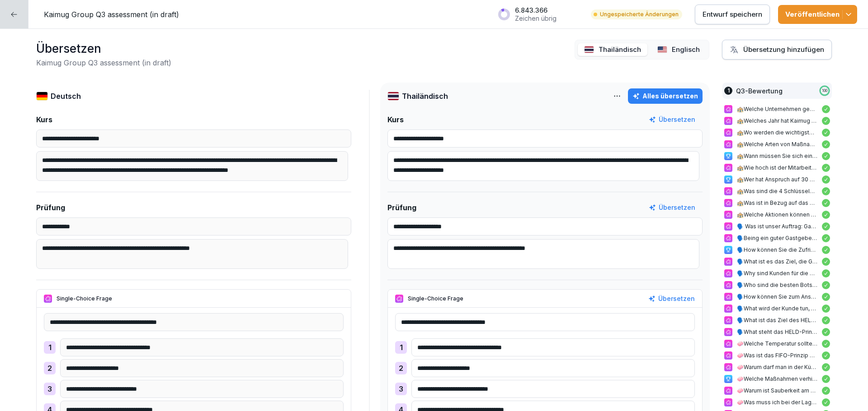 This screenshot has height=411, width=868. What do you see at coordinates (538, 14) in the screenshot?
I see `button: 6.843.366Zeichen übrig` at bounding box center [538, 14].